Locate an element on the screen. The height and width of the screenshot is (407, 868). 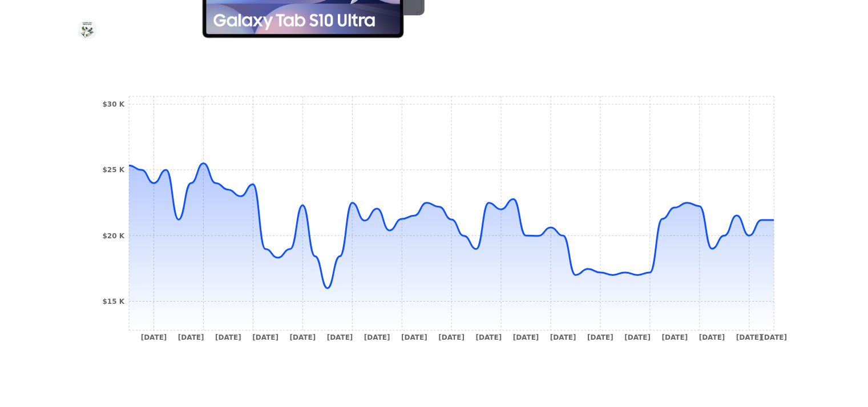
tspan: $30 K is located at coordinates (113, 104).